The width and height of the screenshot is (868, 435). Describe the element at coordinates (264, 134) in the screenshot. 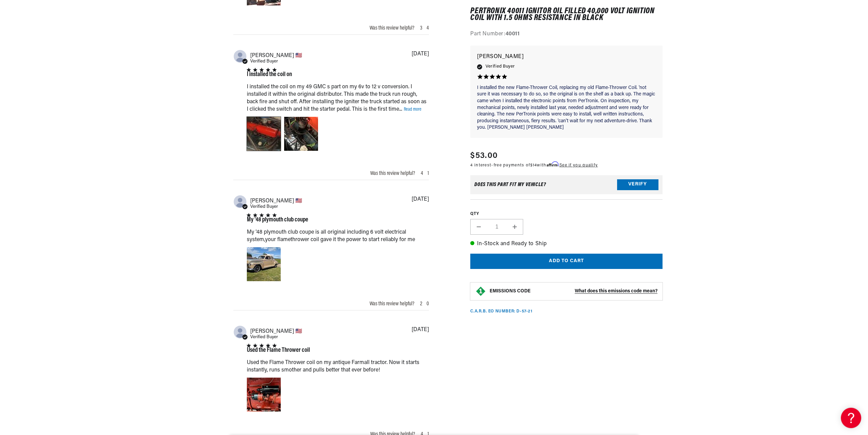

I see `div: Video of Review by Alfonso D. on 12 December 23 number 1` at that location.